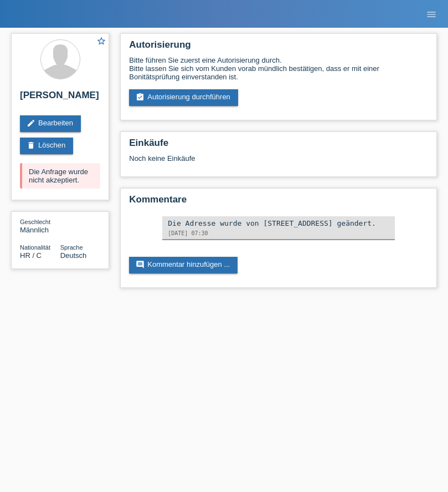  Describe the element at coordinates (278, 162) in the screenshot. I see `div: Noch keine Einkäufe` at that location.